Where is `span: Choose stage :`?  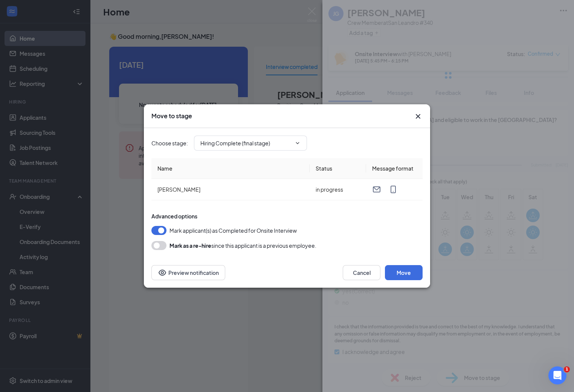
span: Choose stage : is located at coordinates (169, 143).